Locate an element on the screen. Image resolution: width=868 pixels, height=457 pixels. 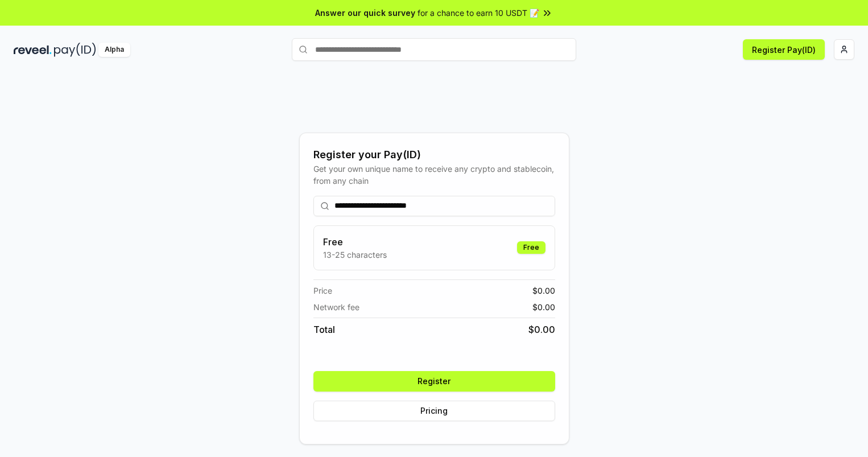
p: 13-25 characters is located at coordinates (355, 254).